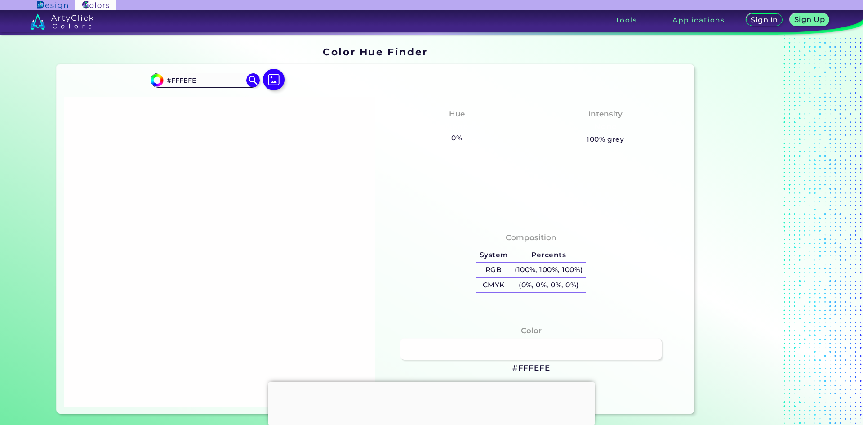 This screenshot has height=425, width=863. I want to click on img: logo_artyclick_colors_white.svg, so click(62, 22).